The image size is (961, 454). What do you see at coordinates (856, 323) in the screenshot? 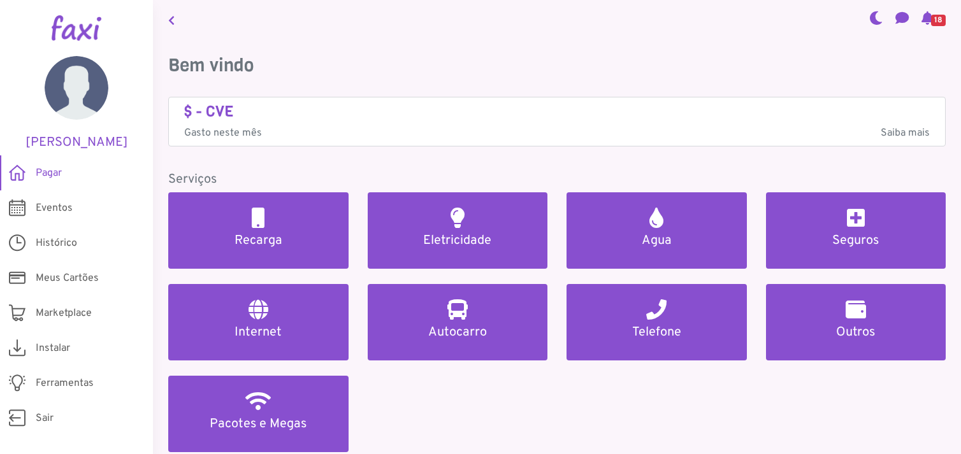
I see `a: Outros` at bounding box center [856, 323].